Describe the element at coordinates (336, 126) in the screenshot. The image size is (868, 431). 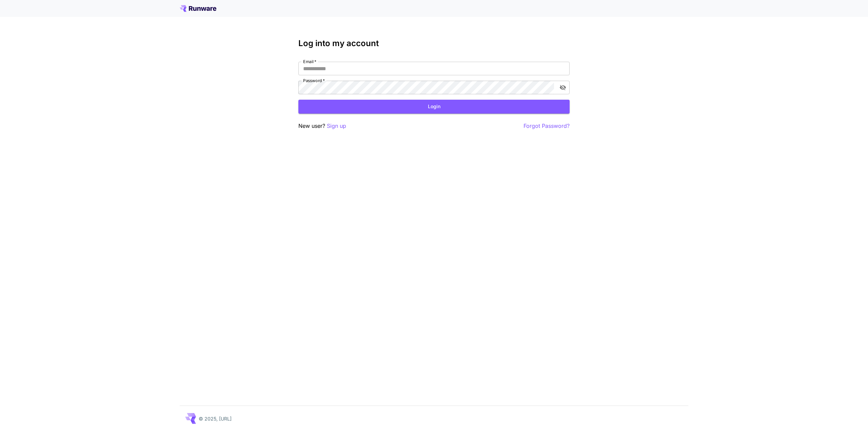
I see `button: Sign up` at that location.